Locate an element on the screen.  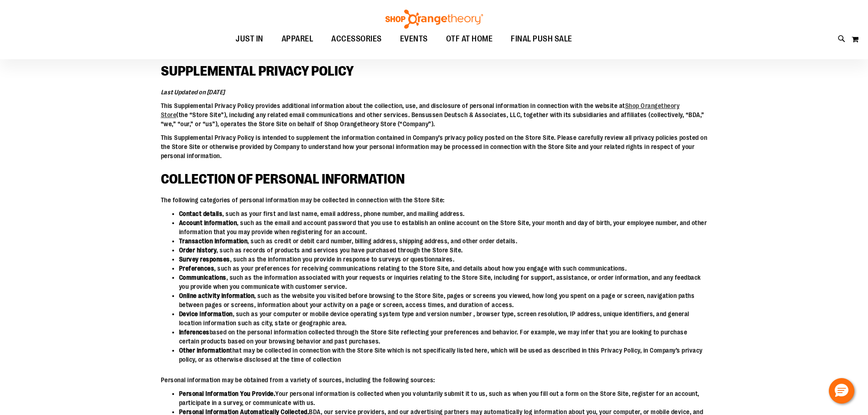
span: EVENTS is located at coordinates (414, 39).